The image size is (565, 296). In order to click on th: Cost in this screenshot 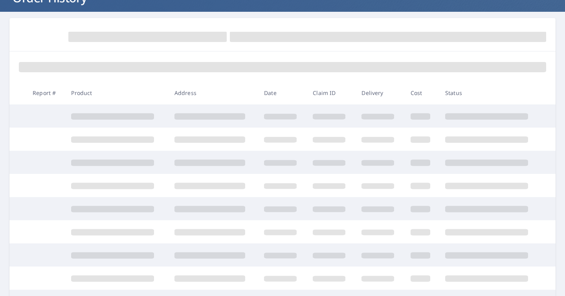, I will do `click(421, 93)`.